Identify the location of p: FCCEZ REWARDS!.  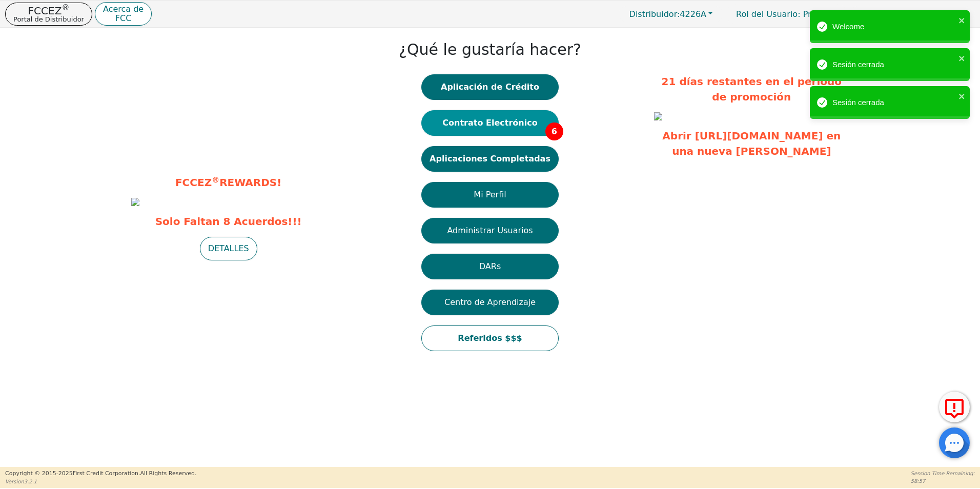
(229, 182).